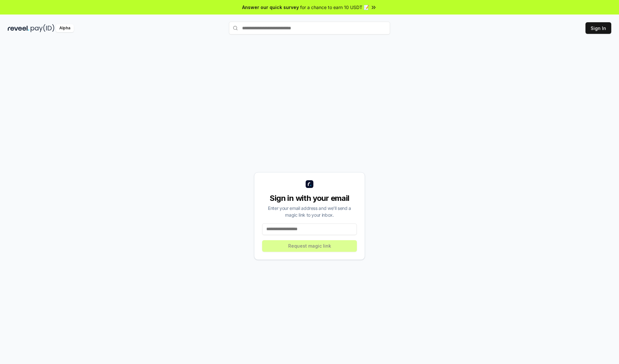 Image resolution: width=619 pixels, height=364 pixels. What do you see at coordinates (270, 7) in the screenshot?
I see `span: Answer our quick survey` at bounding box center [270, 7].